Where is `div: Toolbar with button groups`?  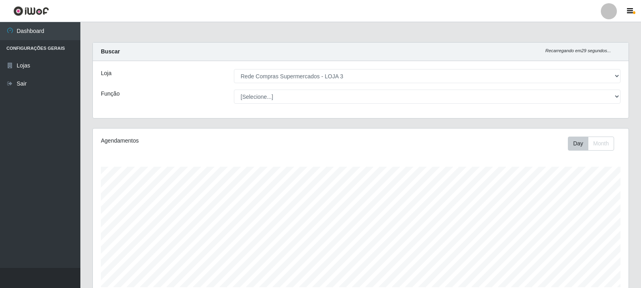
div: Toolbar with button groups is located at coordinates (594, 143).